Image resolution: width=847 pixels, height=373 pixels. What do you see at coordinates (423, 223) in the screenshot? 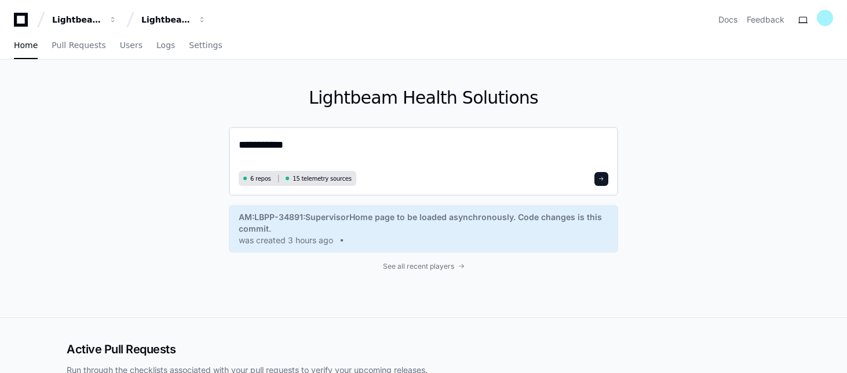
I see `span: AM:LBPP-34891:SupervisorHome page to be loaded asynchronously. Code changes is this commit.` at bounding box center [423, 223].